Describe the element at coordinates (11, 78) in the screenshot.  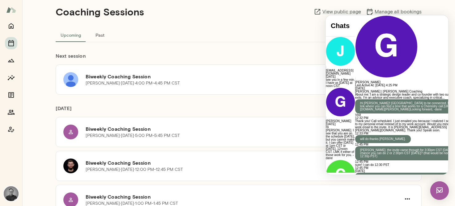
I see `button: Insights` at that location.